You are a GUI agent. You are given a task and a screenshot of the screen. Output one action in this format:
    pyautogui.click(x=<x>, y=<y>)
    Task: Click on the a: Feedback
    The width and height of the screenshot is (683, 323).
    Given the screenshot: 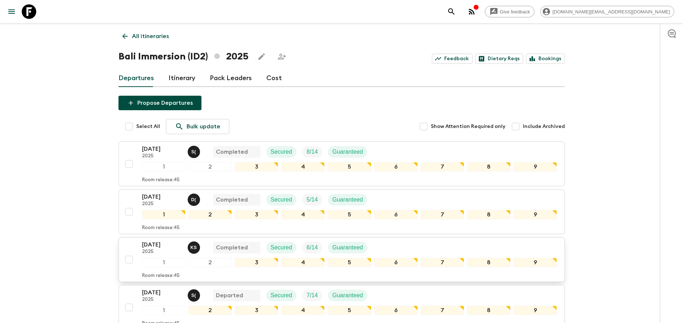 What is the action you would take?
    pyautogui.click(x=452, y=59)
    